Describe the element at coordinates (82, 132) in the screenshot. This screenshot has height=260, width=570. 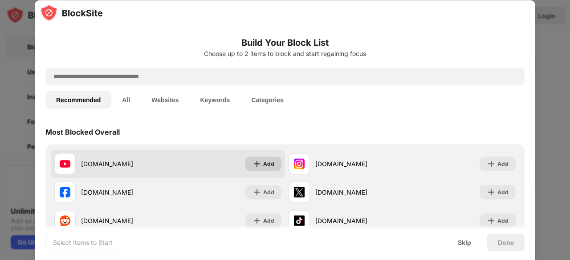
I see `div: Most Blocked Overall` at that location.